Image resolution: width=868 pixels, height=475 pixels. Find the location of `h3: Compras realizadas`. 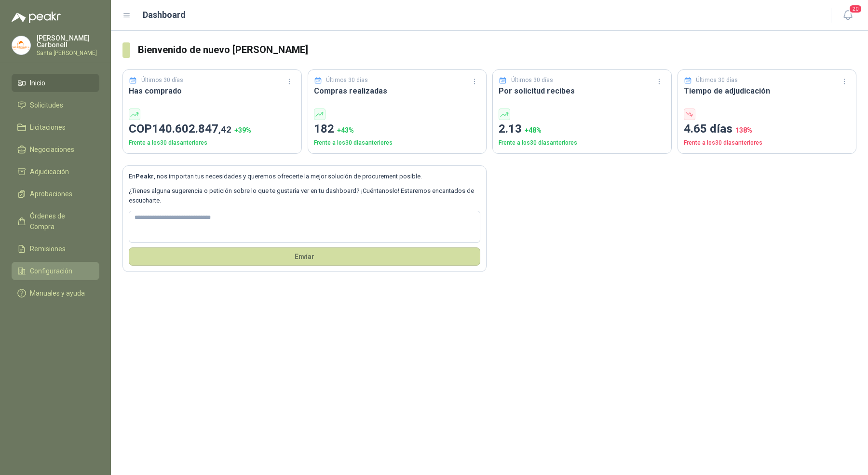

h3: Compras realizadas is located at coordinates (397, 91).